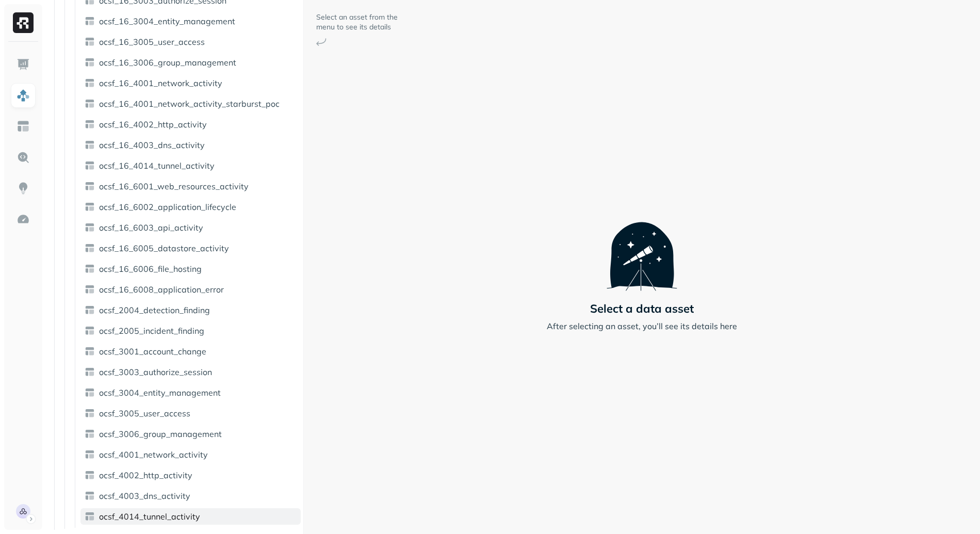 The width and height of the screenshot is (980, 534). Describe the element at coordinates (173, 186) in the screenshot. I see `span: ocsf_16_6001_web_resources_activity` at that location.